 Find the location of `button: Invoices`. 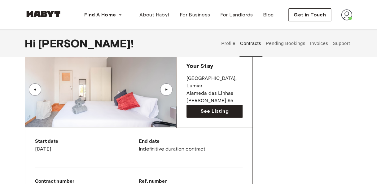

button: Invoices is located at coordinates (319, 43).